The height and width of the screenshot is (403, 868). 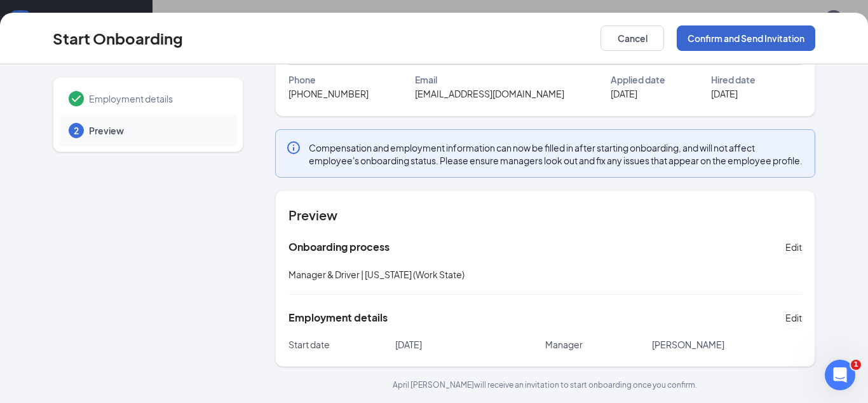 I want to click on p: Manager, so click(x=599, y=344).